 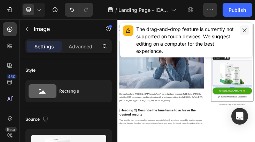 I want to click on div: Style, so click(x=30, y=70).